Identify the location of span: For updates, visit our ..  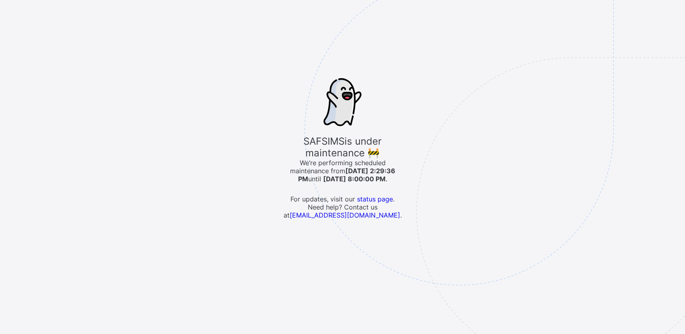
(342, 199).